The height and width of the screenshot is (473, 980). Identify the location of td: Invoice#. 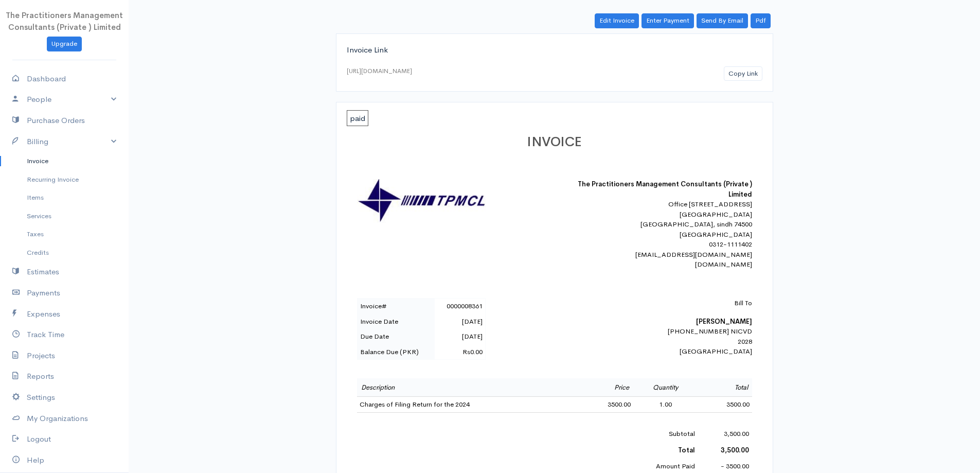
(396, 306).